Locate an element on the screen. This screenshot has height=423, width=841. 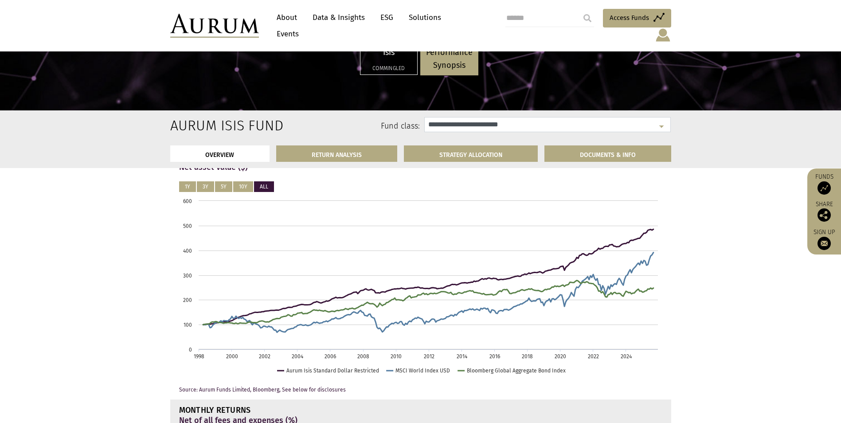
text: 1998 is located at coordinates (199, 357).